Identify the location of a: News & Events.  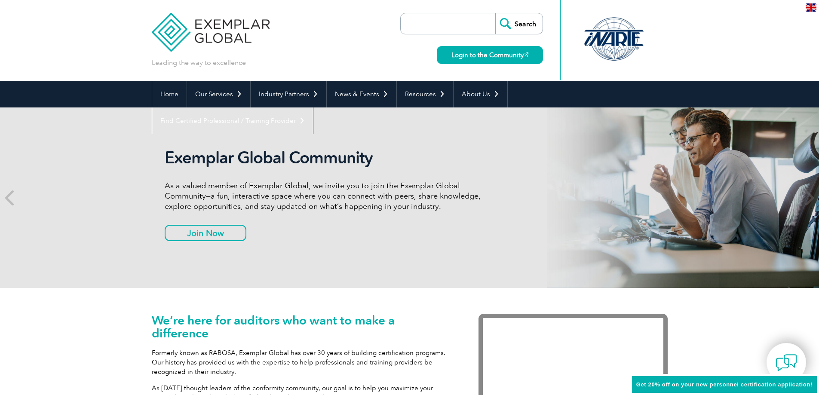
(362, 94).